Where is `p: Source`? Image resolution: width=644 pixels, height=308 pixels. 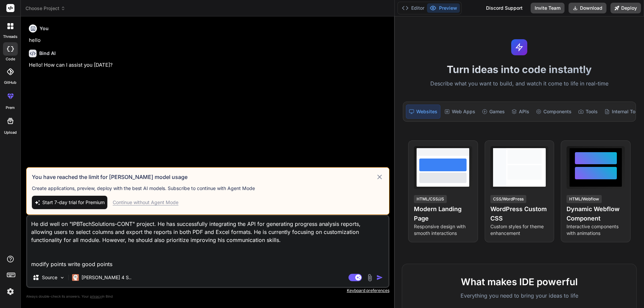 p: Source is located at coordinates (50, 278).